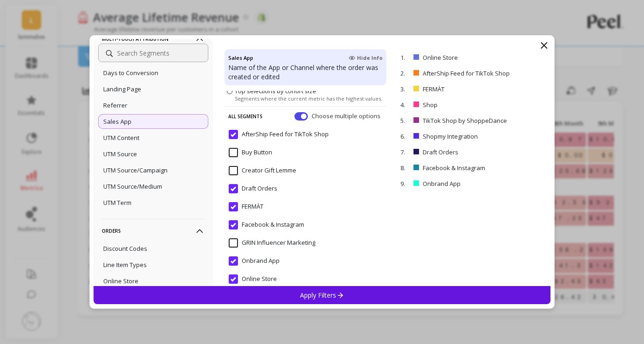  What do you see at coordinates (131, 73) in the screenshot?
I see `p: Days to Conversion` at bounding box center [131, 73].